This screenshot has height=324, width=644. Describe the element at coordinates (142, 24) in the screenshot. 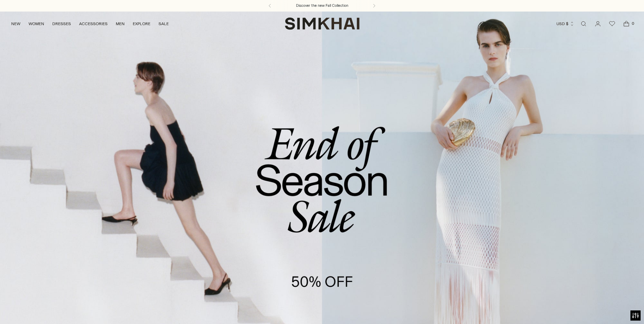

I see `a: EXPLORE` at that location.